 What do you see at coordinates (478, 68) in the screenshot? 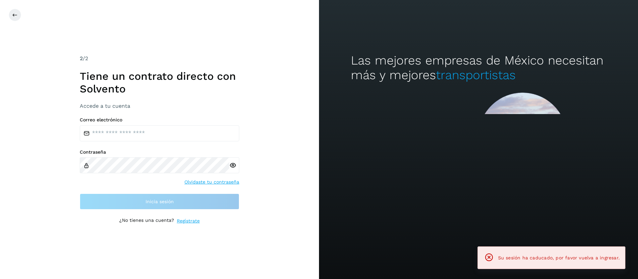
I see `h2: Las mejores empresas de México necesitan más y mejores` at bounding box center [478, 68].